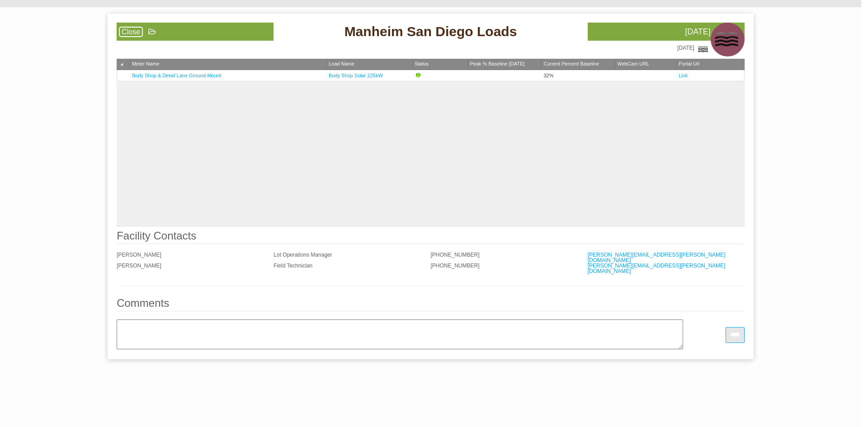 Image resolution: width=868 pixels, height=427 pixels. I want to click on span: Portal Url, so click(689, 64).